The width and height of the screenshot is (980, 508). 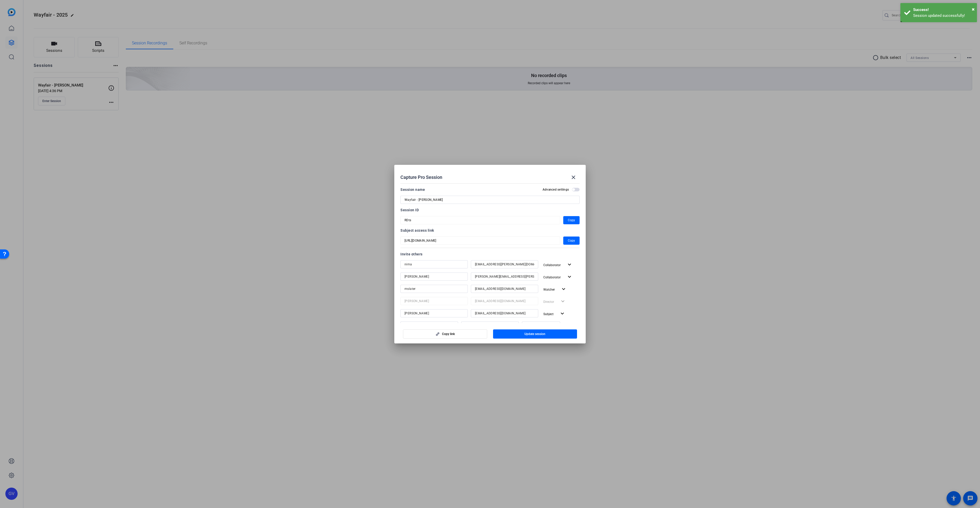 I want to click on div: Subject access link, so click(x=490, y=230).